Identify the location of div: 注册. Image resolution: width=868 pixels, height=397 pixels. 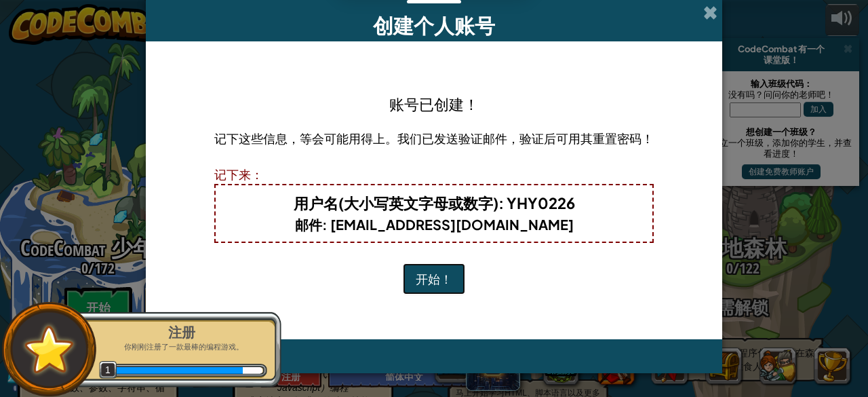
(182, 333).